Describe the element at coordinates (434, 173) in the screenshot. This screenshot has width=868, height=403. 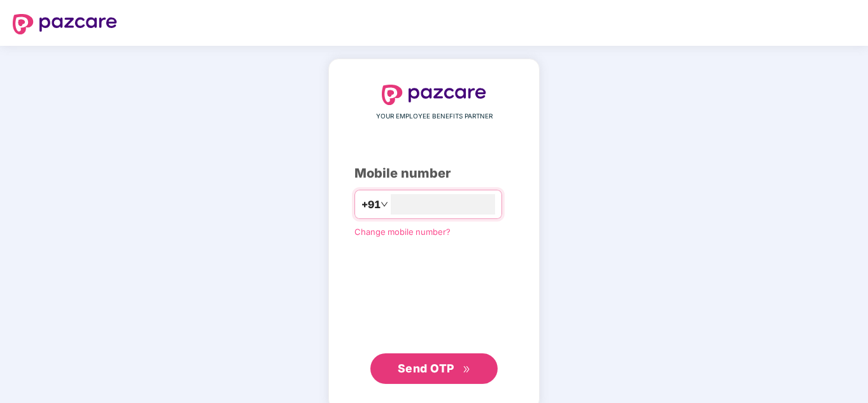
I see `div: Mobile number` at that location.